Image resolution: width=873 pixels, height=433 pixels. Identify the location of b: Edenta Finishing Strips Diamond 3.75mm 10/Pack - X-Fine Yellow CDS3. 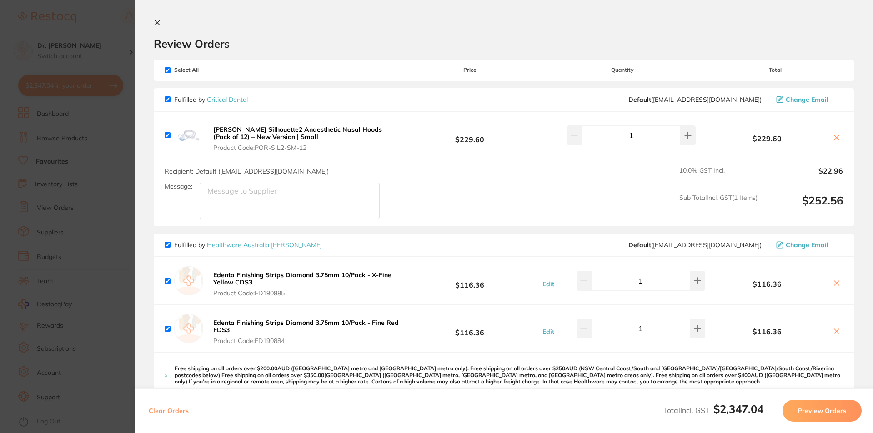
(302, 279).